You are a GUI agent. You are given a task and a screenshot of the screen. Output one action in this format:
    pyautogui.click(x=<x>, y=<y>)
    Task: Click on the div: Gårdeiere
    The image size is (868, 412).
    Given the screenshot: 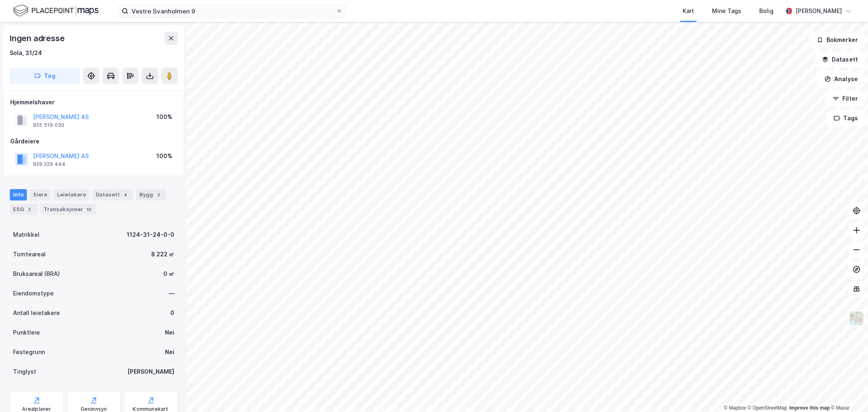 What is the action you would take?
    pyautogui.click(x=94, y=141)
    